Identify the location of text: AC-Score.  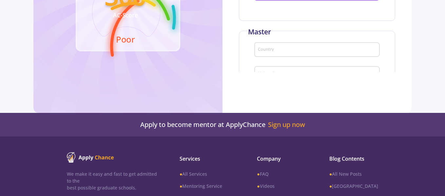
(125, 15).